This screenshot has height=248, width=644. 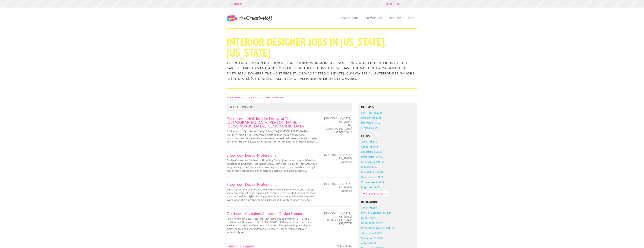 I want to click on a: Government (6937), so click(x=373, y=182).